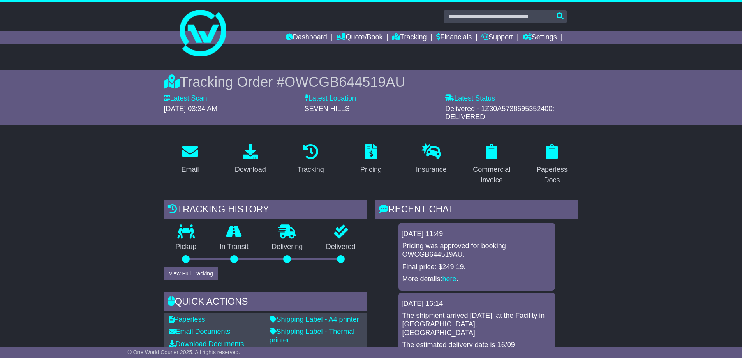  Describe the element at coordinates (312, 336) in the screenshot. I see `a: Shipping Label - Thermal printer` at that location.